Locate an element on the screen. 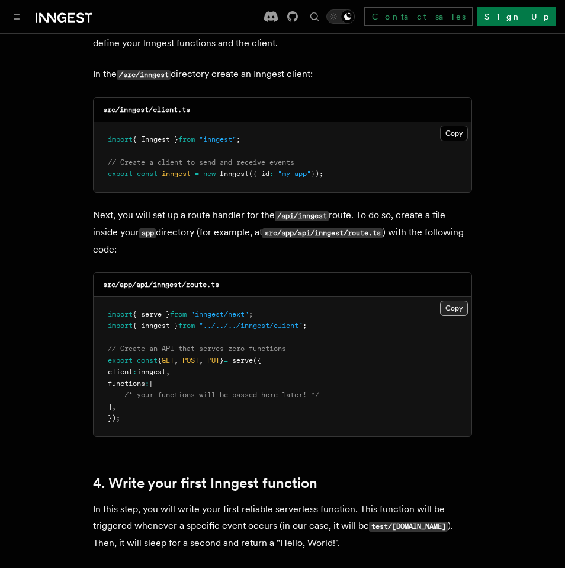  p: Next, you will set up a route handler for the route. To do so, create a file inside your director... is located at coordinates (283, 232).